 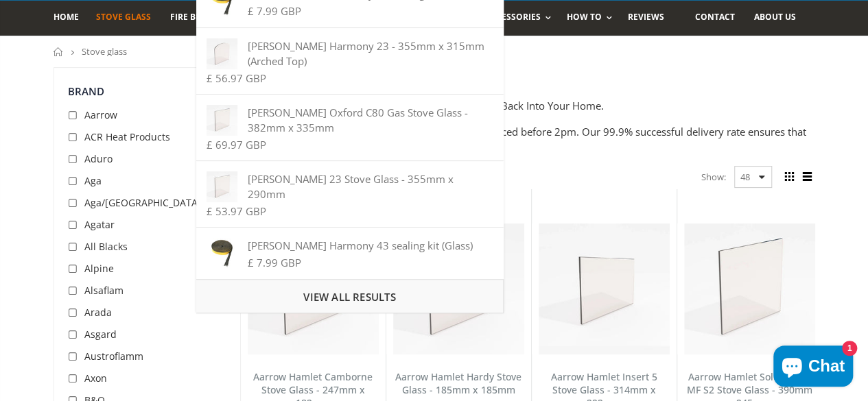 I want to click on span: £ 69.97 GBP, so click(x=236, y=145).